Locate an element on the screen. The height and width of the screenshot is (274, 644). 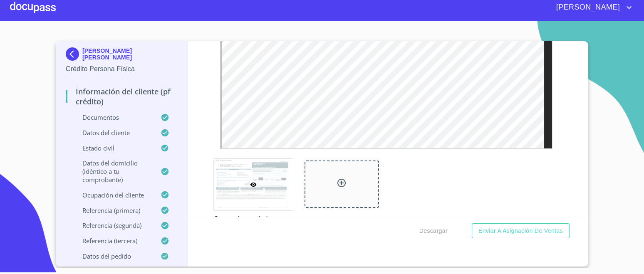
span: Enviar a Asignación de Ventas is located at coordinates (521, 231).